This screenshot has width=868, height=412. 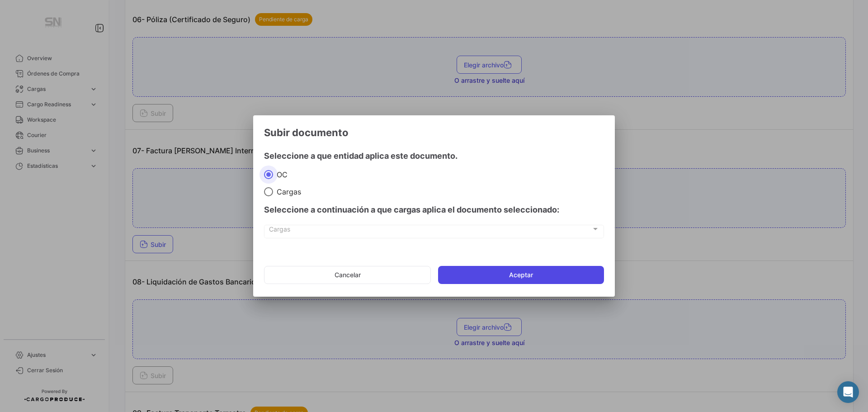 What do you see at coordinates (434, 133) in the screenshot?
I see `h3: Subir documento` at bounding box center [434, 133].